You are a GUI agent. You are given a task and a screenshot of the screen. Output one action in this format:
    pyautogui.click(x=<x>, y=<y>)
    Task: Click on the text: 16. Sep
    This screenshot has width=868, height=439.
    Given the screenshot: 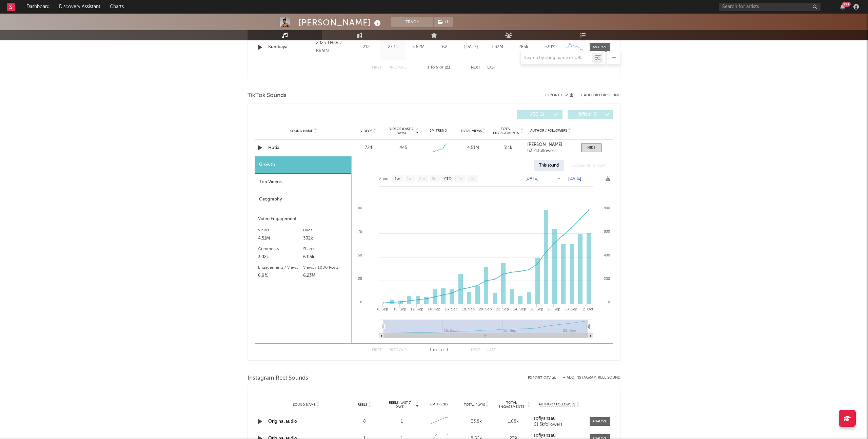 What is the action you would take?
    pyautogui.click(x=451, y=309)
    